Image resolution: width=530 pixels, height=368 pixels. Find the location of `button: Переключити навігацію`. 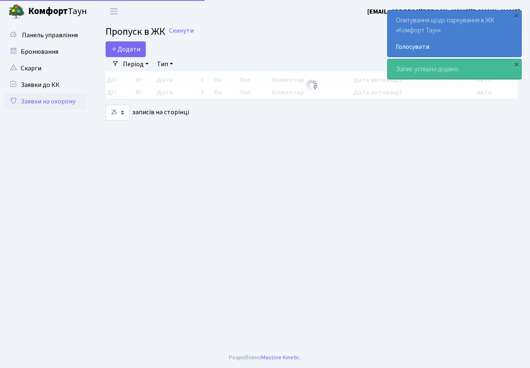

button: Переключити навігацію is located at coordinates (114, 11).